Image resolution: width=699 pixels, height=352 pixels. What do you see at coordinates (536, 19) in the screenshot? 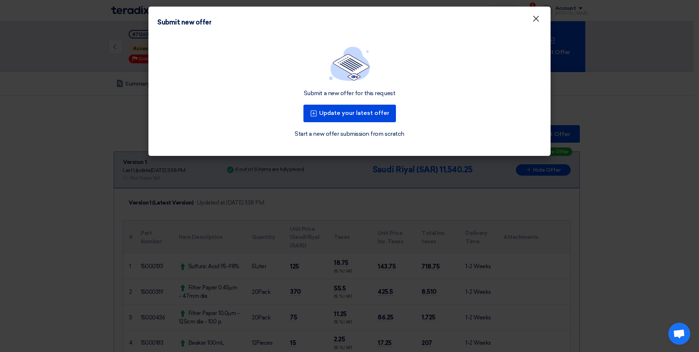
I see `button: Close` at bounding box center [536, 19].